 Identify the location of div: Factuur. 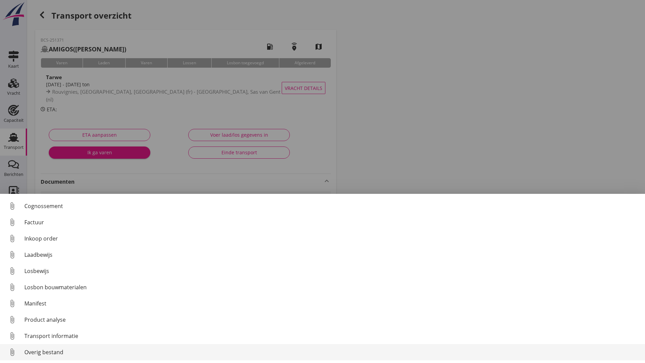
(332, 223).